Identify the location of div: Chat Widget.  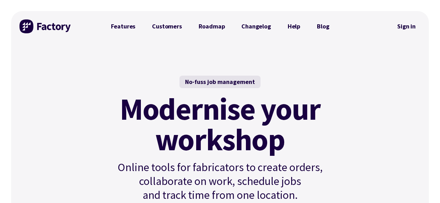
(423, 187).